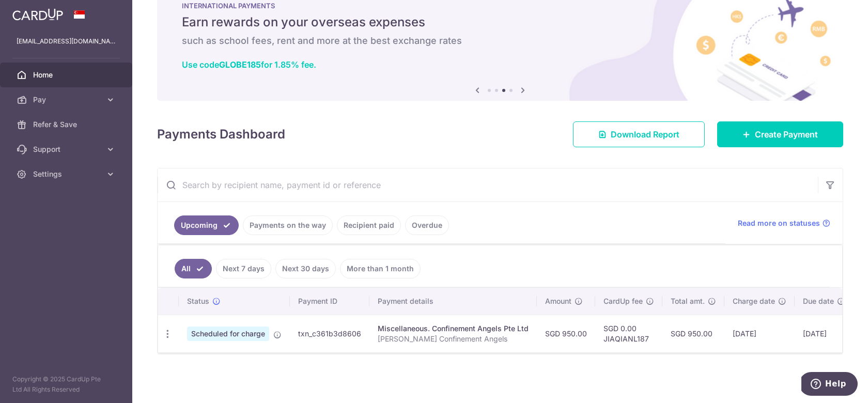 This screenshot has width=868, height=403. What do you see at coordinates (249, 64) in the screenshot?
I see `a: Use codeGLOBE185for 1.85% fee.` at bounding box center [249, 64].